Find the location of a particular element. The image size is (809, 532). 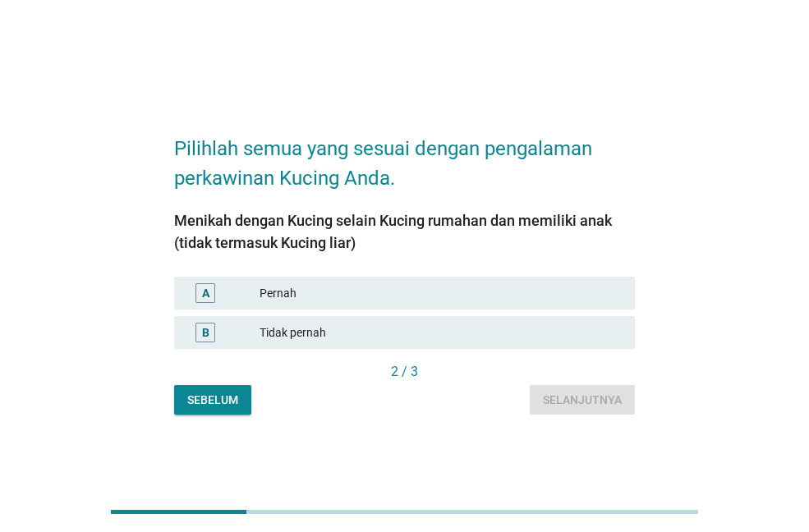

div: Tidak pernah is located at coordinates (440, 332).